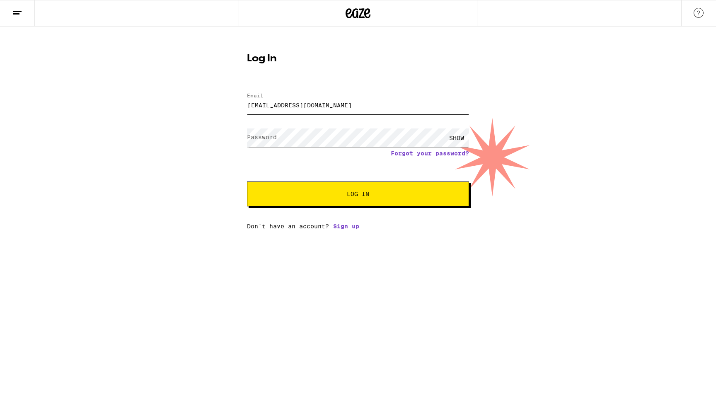  What do you see at coordinates (358, 194) in the screenshot?
I see `span: Log In` at bounding box center [358, 194].